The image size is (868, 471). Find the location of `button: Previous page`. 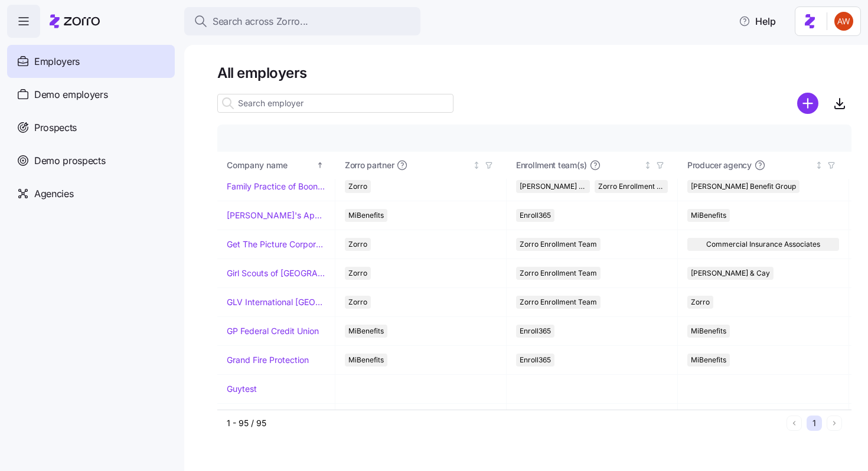

button: Previous page is located at coordinates (795, 423).